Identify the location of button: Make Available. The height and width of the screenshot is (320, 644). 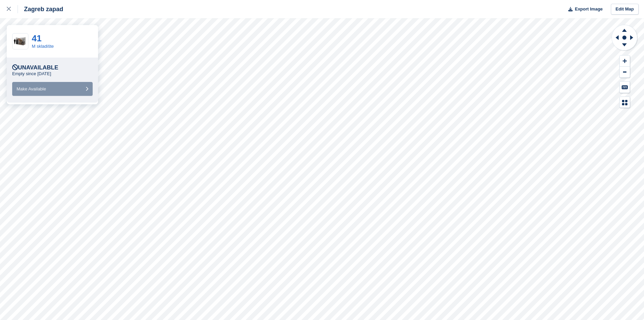
(52, 88).